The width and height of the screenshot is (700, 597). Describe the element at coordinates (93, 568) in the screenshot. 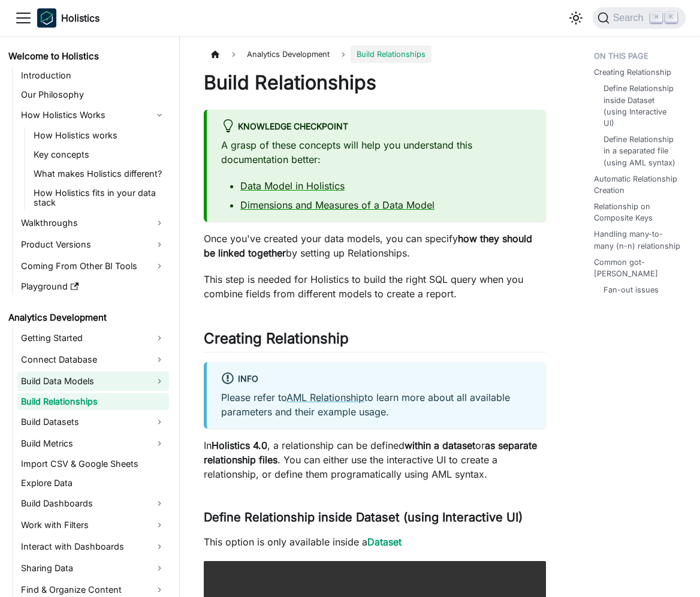

I see `a: Sharing Data` at that location.